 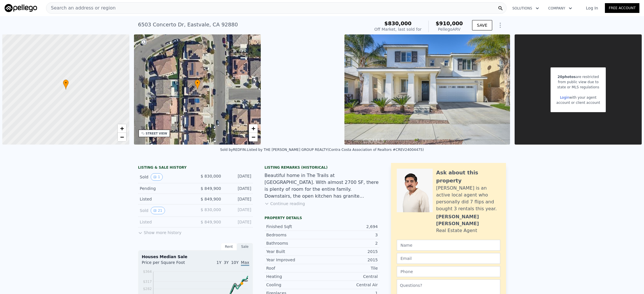 I want to click on span: with your agent, so click(x=583, y=98).